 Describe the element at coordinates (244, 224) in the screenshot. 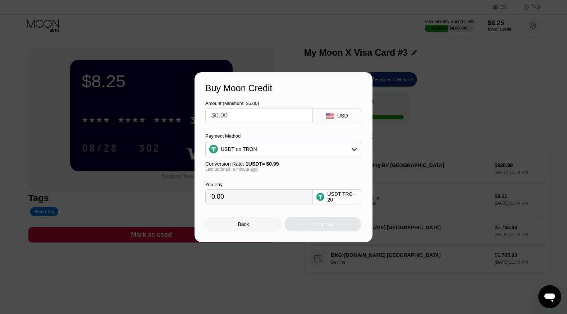

I see `div: Back` at that location.